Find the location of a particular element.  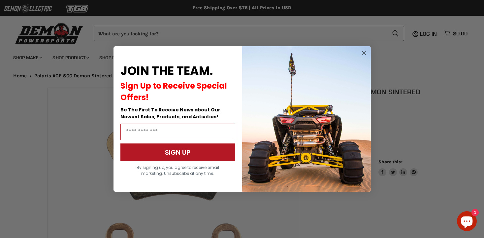

button: Close dialog is located at coordinates (364, 53).